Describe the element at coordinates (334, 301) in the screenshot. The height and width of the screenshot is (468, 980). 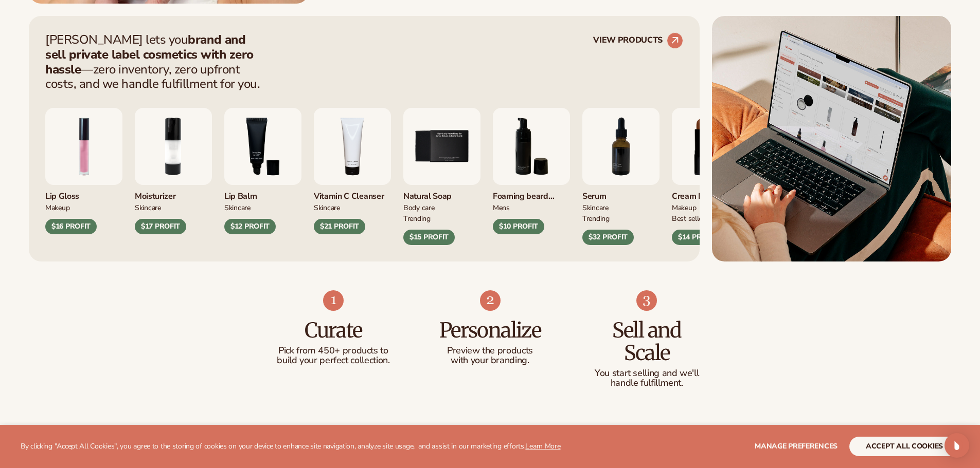
I see `img: Shopify Image 7` at that location.